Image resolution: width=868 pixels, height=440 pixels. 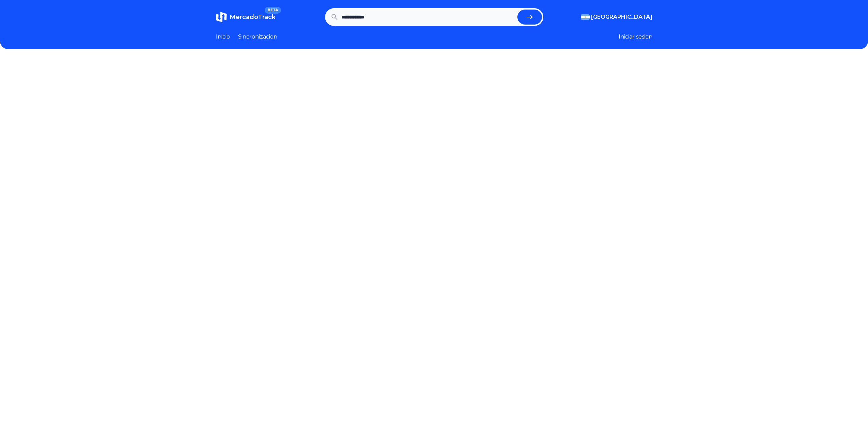 What do you see at coordinates (585, 17) in the screenshot?
I see `img: Argentina` at bounding box center [585, 17].